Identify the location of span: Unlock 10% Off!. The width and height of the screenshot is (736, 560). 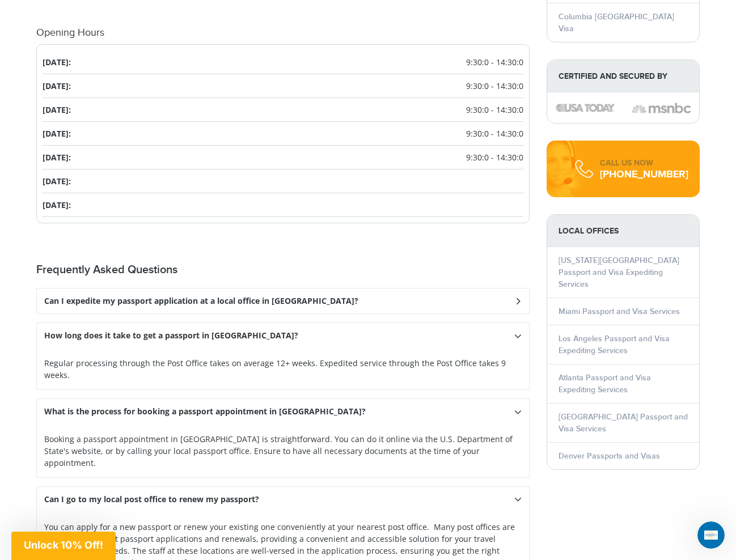
(63, 545).